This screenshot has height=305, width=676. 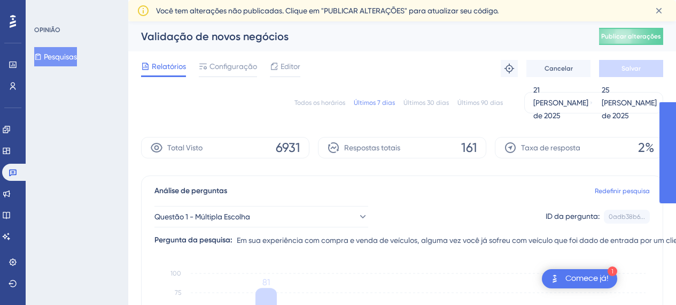 What do you see at coordinates (627, 216) in the screenshot?
I see `font: 0adb38b6...` at bounding box center [627, 216].